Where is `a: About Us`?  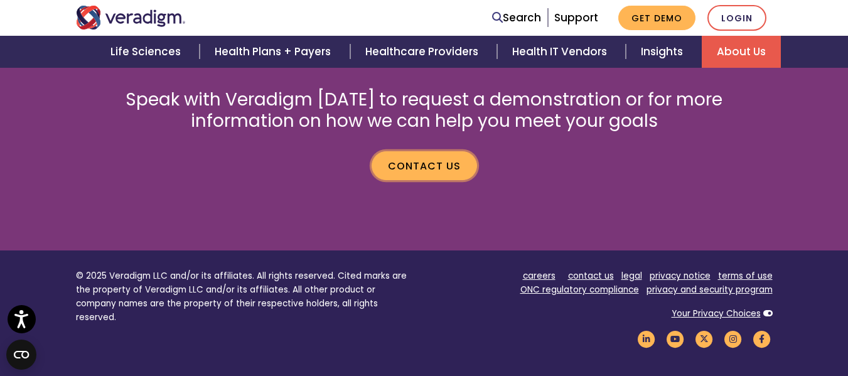
a: About Us is located at coordinates (741, 51).